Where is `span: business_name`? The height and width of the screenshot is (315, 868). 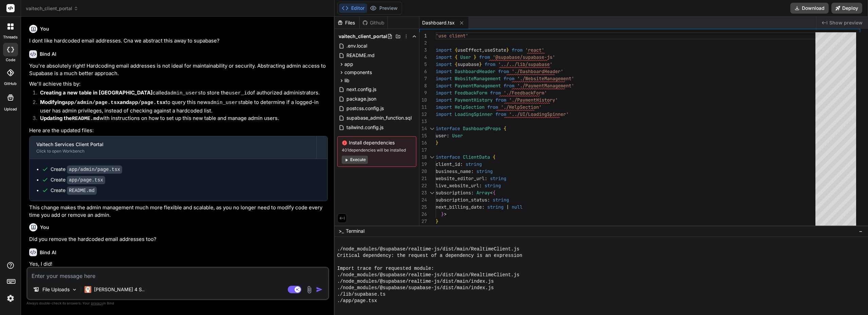
span: business_name is located at coordinates (453, 171).